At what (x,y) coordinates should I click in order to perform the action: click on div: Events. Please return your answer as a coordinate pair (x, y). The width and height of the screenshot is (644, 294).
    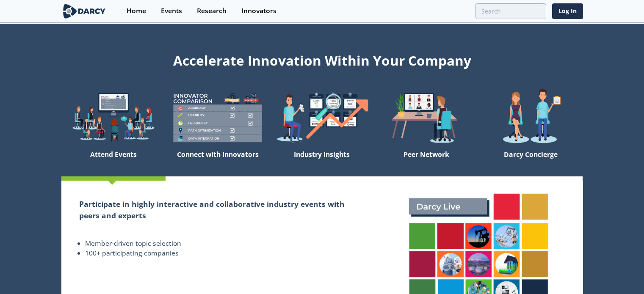
    Looking at the image, I should click on (172, 11).